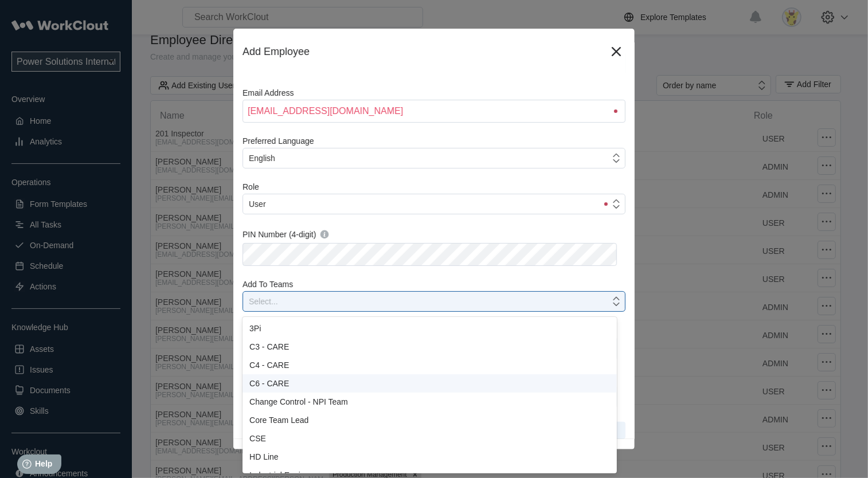 The height and width of the screenshot is (478, 868). I want to click on label: Role, so click(434, 188).